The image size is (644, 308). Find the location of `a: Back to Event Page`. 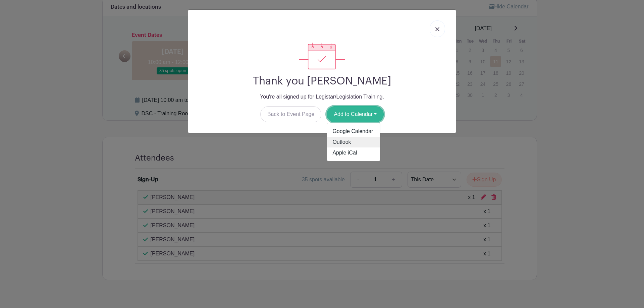

a: Back to Event Page is located at coordinates (291, 115).